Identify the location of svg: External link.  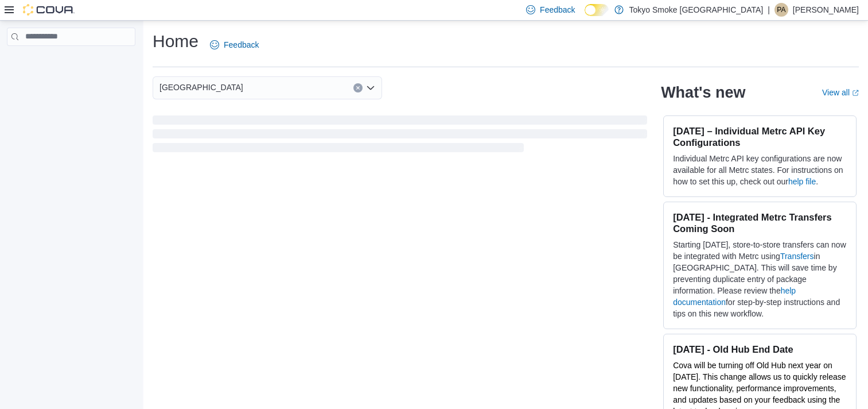
(855, 93).